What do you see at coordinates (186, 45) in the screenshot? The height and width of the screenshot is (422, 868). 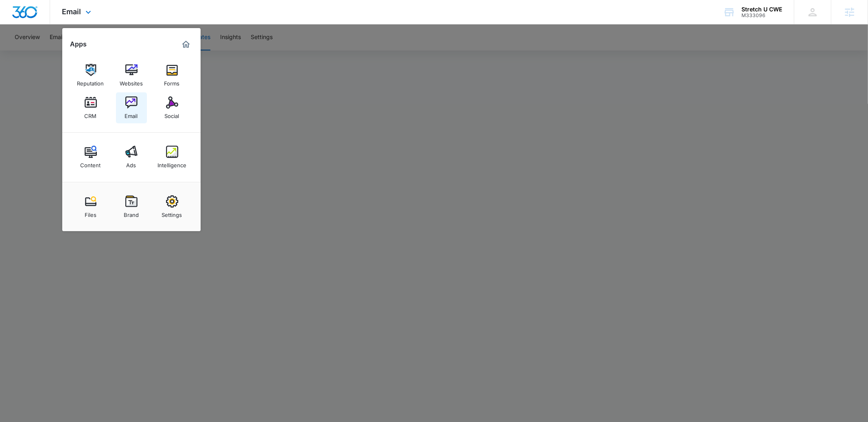 I see `a: Marketing 360® Dashboard` at bounding box center [186, 45].